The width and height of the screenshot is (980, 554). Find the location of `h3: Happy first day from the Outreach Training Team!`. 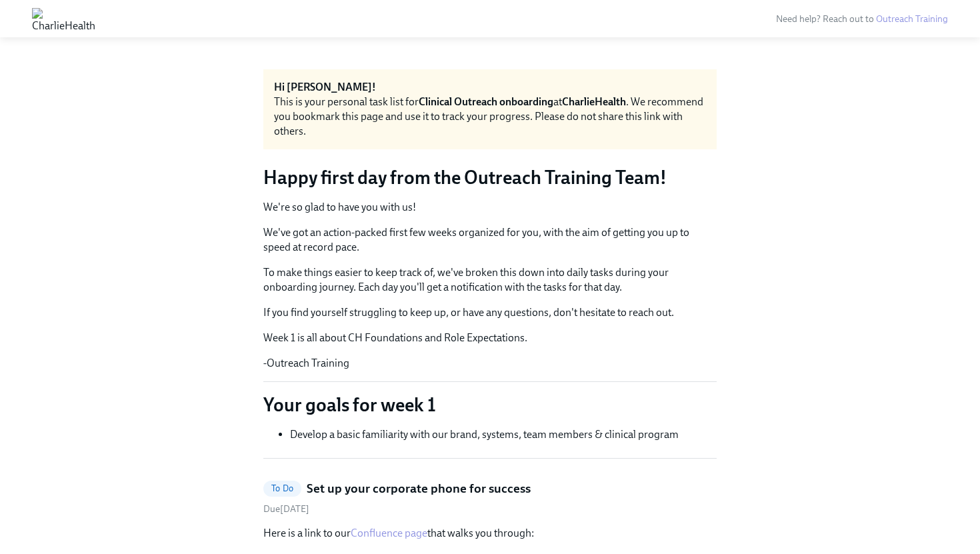

h3: Happy first day from the Outreach Training Team! is located at coordinates (490, 178).